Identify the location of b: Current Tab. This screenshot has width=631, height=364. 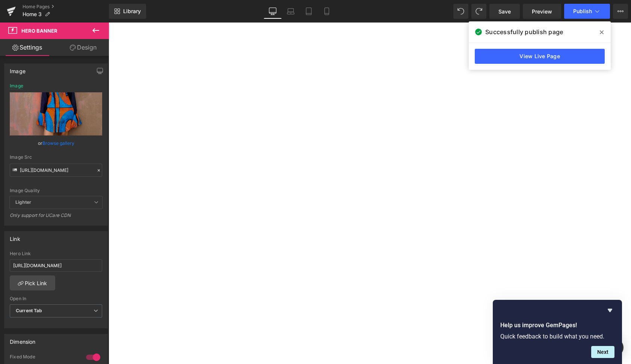
(29, 310).